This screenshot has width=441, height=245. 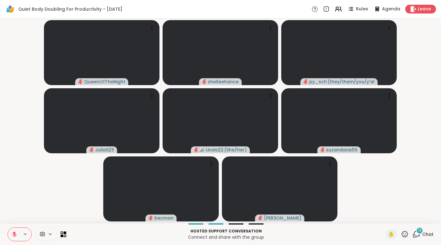 I want to click on span: becman, so click(x=164, y=218).